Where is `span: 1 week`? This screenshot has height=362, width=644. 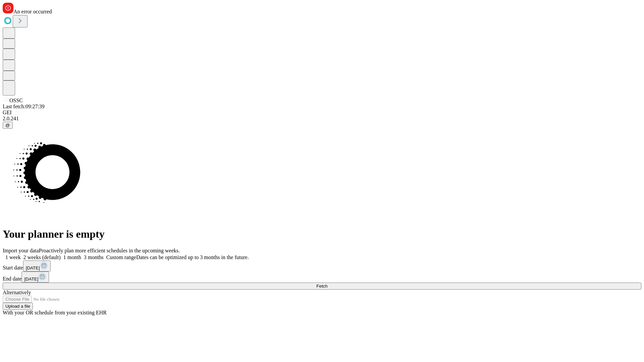 span: 1 week is located at coordinates (13, 257).